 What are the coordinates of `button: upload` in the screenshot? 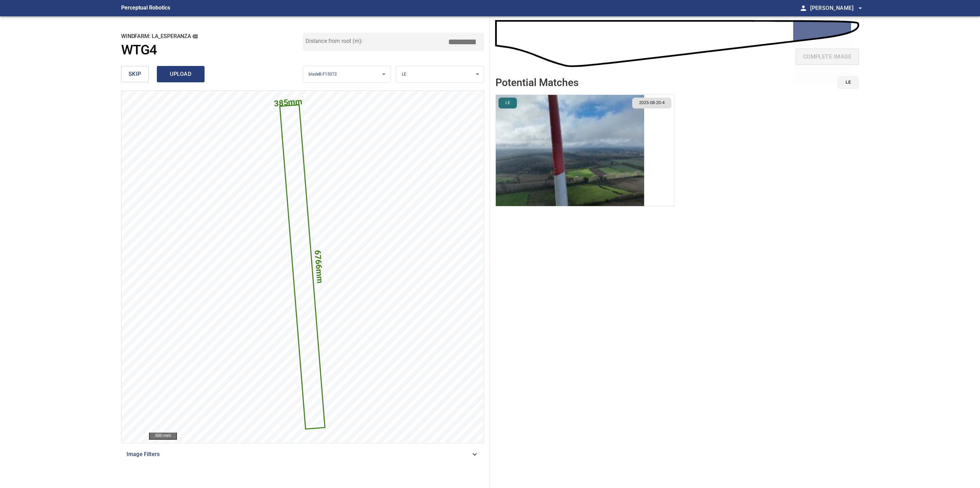 It's located at (181, 74).